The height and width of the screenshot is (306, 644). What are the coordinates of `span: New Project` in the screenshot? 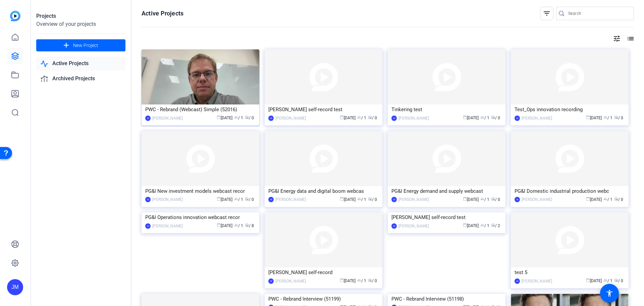 It's located at (86, 45).